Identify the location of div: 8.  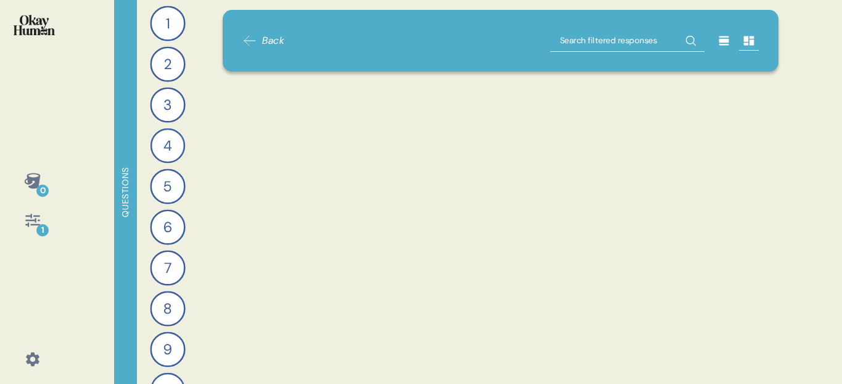
(167, 308).